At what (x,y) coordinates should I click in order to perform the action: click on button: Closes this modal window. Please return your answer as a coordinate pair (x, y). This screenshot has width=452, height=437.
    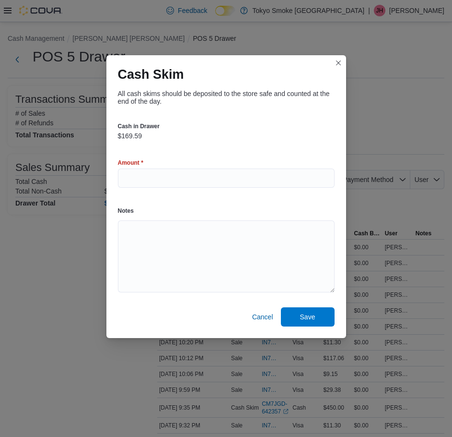
    Looking at the image, I should click on (339, 63).